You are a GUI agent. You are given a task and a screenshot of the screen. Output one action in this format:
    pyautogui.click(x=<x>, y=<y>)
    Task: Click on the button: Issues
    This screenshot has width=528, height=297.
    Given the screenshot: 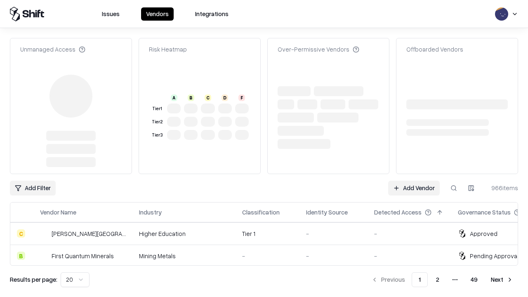 What is the action you would take?
    pyautogui.click(x=110, y=14)
    